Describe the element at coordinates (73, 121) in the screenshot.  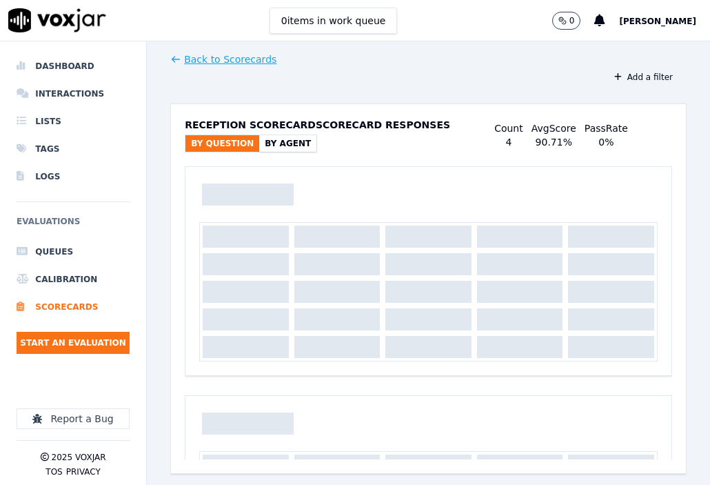
I see `a: Lists` at that location.